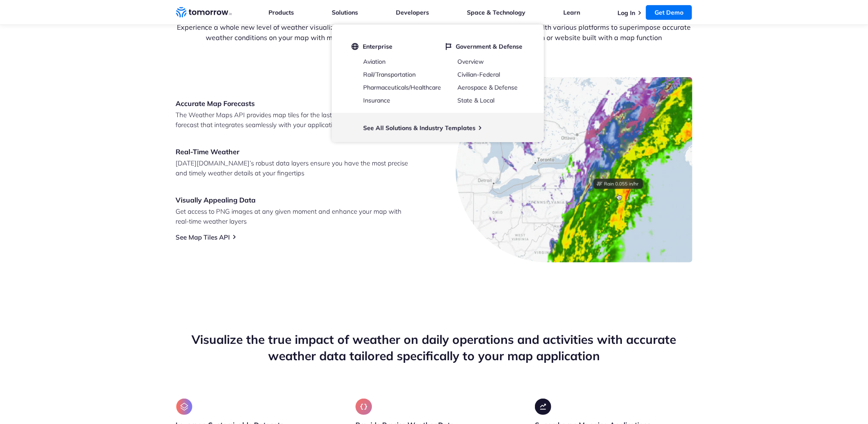 The height and width of the screenshot is (424, 868). What do you see at coordinates (479, 75) in the screenshot?
I see `a: Civilian-Federal` at bounding box center [479, 75].